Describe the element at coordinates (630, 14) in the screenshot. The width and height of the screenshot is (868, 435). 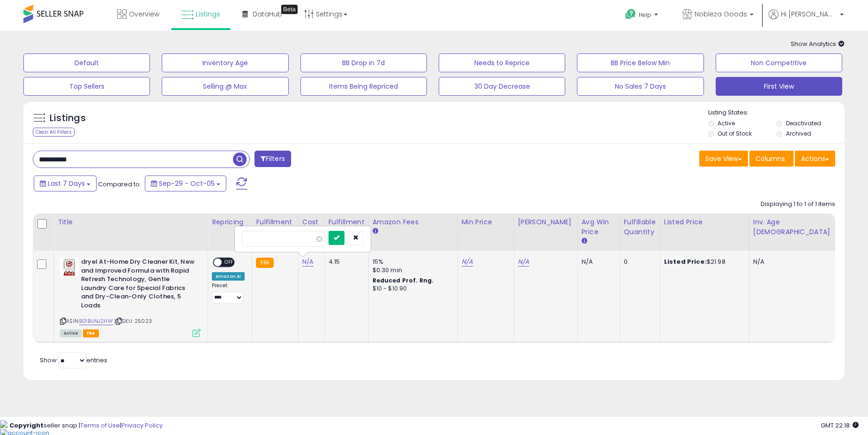
I see `i: Get Help` at that location.